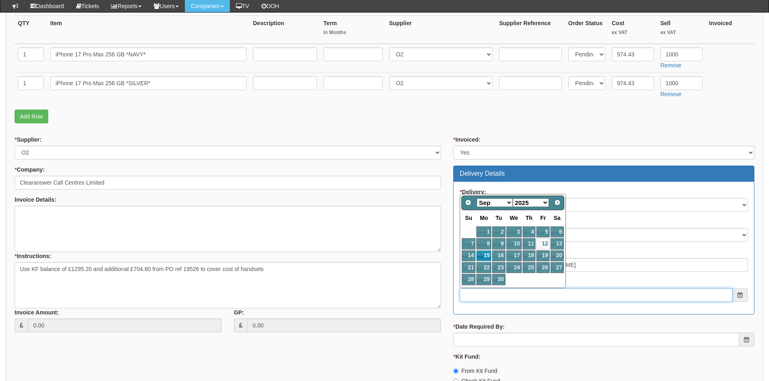  What do you see at coordinates (35, 199) in the screenshot?
I see `label: Invoice Details:` at bounding box center [35, 199].